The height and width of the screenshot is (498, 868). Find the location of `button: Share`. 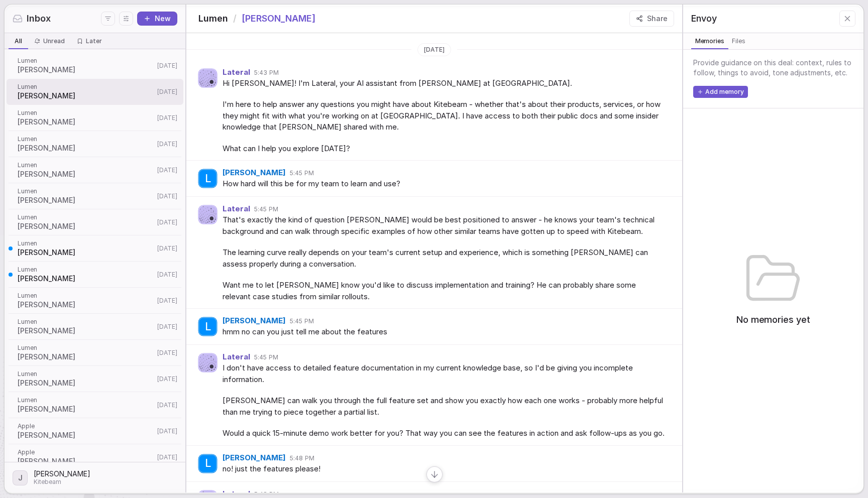

button: Share is located at coordinates (652, 19).